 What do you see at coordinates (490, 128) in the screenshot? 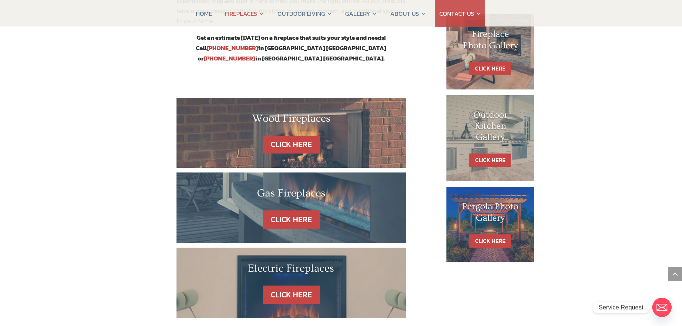
I see `h1: Outdoor Kitchen Gallery` at bounding box center [490, 128].